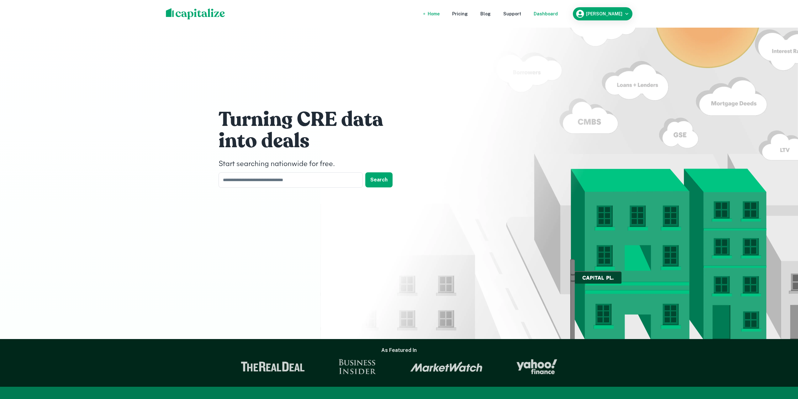 The height and width of the screenshot is (399, 798). I want to click on a: Blog, so click(485, 14).